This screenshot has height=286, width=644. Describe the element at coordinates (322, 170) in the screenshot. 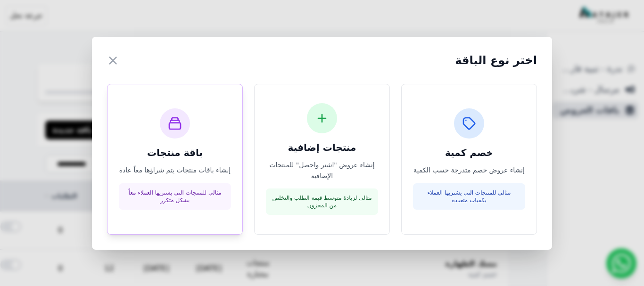

I see `p: إنشاء عروض "اشتر واحصل" للمنتجات الإضافية` at that location.